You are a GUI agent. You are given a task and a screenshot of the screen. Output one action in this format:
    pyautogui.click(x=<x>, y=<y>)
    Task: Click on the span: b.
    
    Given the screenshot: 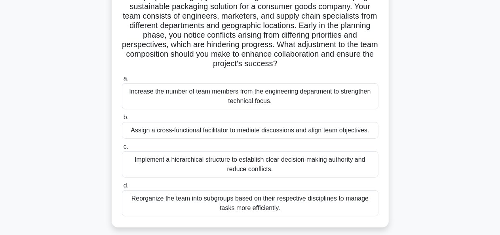 What is the action you would take?
    pyautogui.click(x=126, y=117)
    